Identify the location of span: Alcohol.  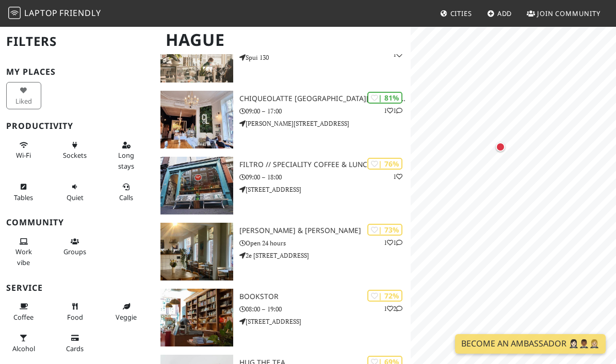
(24, 348).